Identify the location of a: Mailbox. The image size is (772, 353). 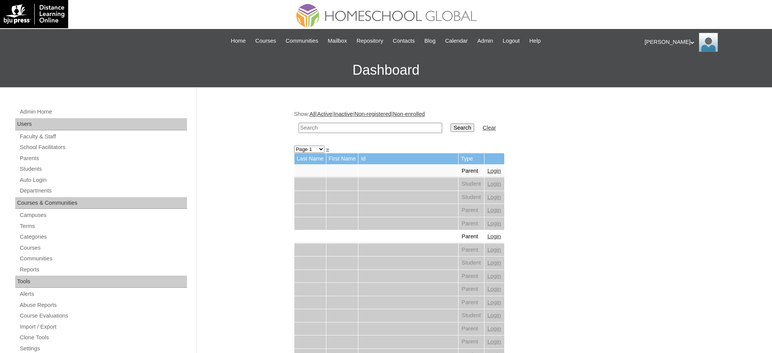
(338, 41).